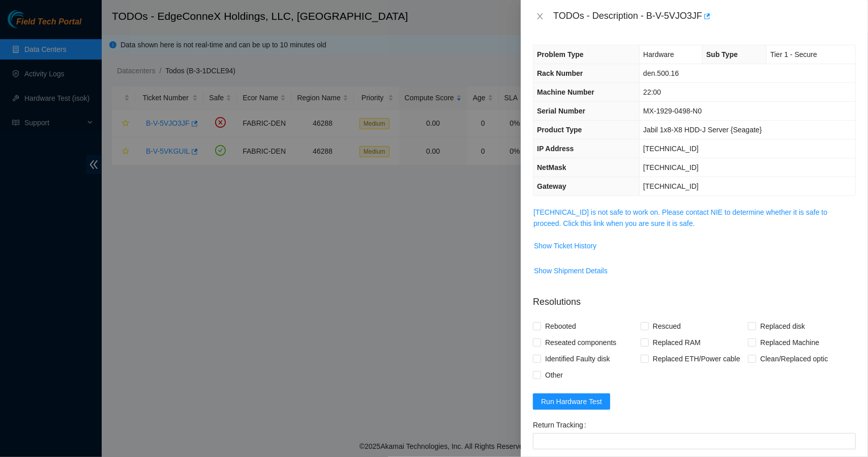 This screenshot has width=868, height=457. I want to click on span: 22:00, so click(652, 92).